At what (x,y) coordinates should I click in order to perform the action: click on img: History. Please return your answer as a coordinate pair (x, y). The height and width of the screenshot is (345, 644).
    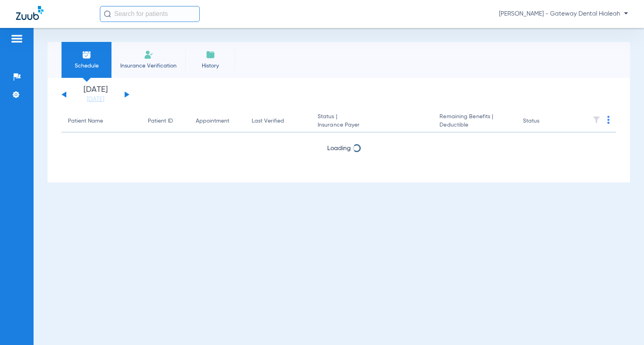
    Looking at the image, I should click on (210, 55).